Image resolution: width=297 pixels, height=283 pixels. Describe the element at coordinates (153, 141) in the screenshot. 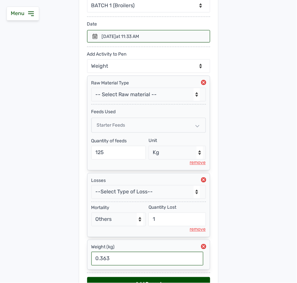

I see `div: Unit` at that location.